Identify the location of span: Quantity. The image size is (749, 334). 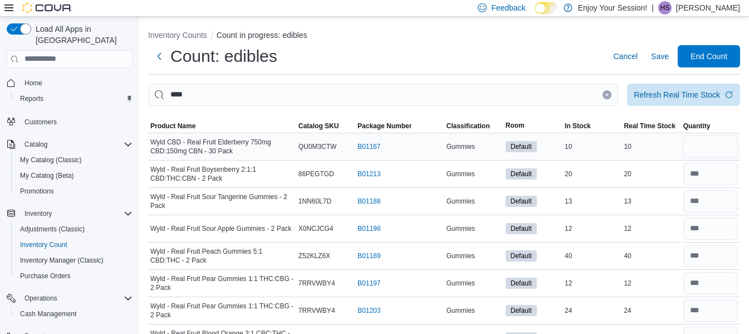
(697, 126).